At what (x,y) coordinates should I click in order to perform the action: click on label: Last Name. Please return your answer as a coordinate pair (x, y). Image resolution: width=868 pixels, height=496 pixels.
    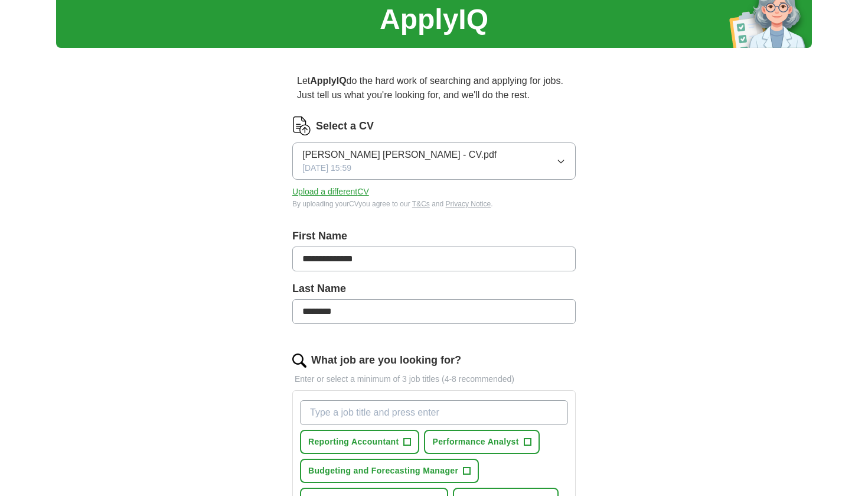
    Looking at the image, I should click on (434, 289).